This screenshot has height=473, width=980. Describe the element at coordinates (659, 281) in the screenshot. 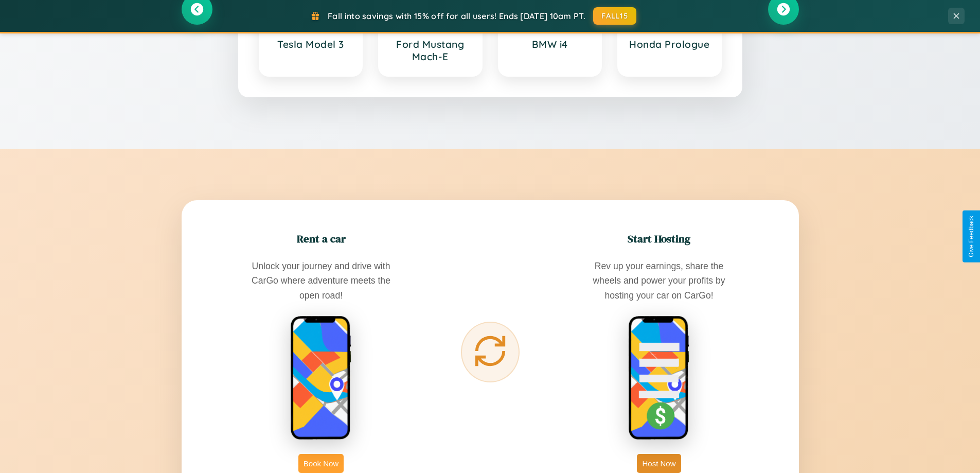

I see `p: Rev up your earnings, share the wheels and power your profits by hosting your car on CarGo!` at that location.